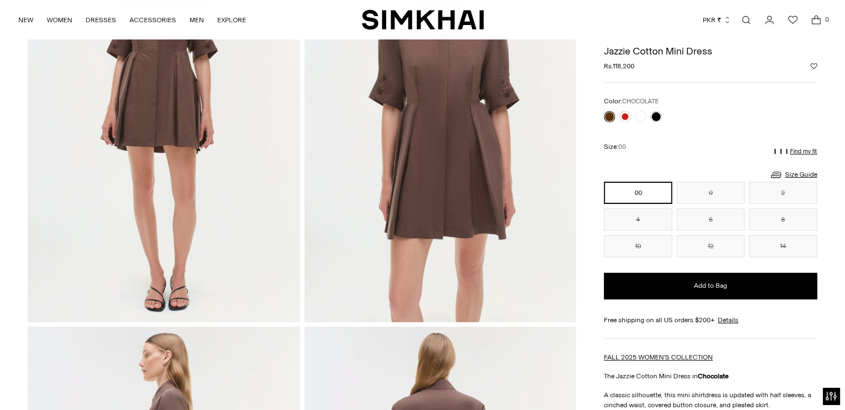 Image resolution: width=845 pixels, height=410 pixels. Describe the element at coordinates (727, 320) in the screenshot. I see `a: Details` at that location.